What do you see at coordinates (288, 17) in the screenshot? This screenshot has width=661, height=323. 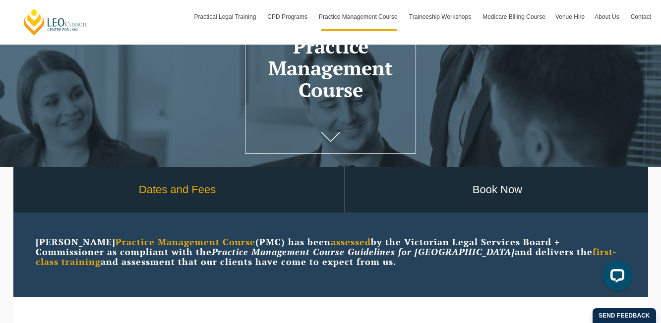 I see `a: CPD Programs` at bounding box center [288, 17].